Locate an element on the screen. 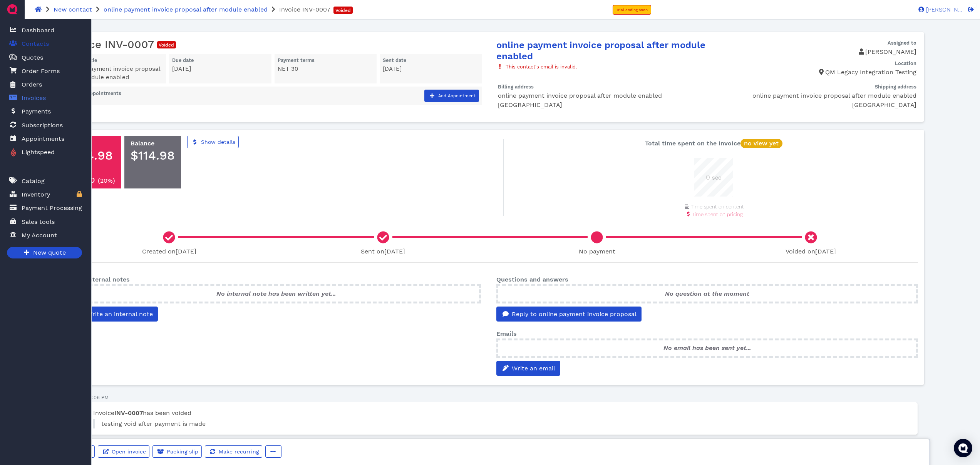 The width and height of the screenshot is (980, 465). span: Voided on is located at coordinates (811, 251).